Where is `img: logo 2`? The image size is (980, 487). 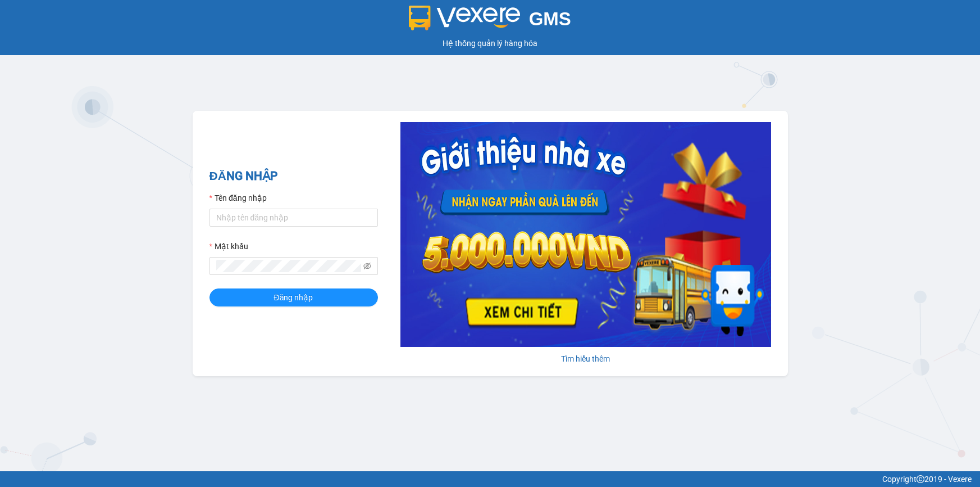
img: logo 2 is located at coordinates (464, 18).